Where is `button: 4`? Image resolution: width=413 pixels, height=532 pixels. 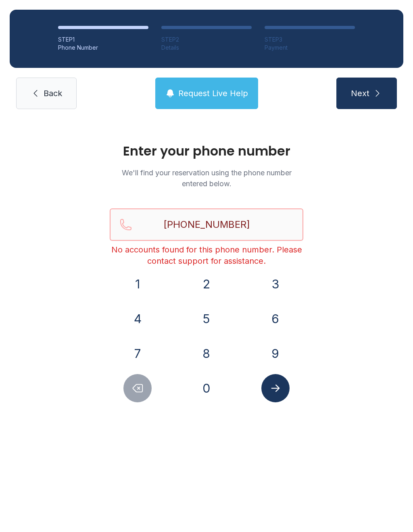
button: 4 is located at coordinates (138, 319).